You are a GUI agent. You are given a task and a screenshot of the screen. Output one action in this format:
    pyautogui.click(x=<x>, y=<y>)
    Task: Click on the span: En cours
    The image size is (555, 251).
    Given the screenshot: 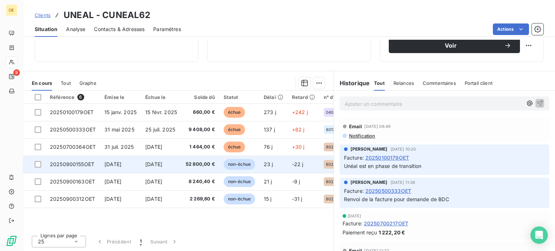 What is the action you would take?
    pyautogui.click(x=42, y=83)
    